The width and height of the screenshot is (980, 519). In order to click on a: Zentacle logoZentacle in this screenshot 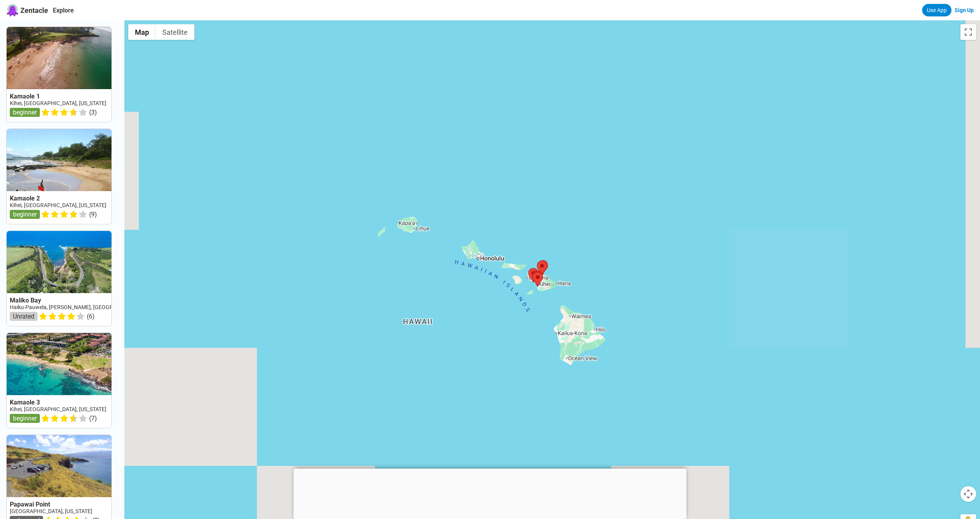, I will do `click(27, 10)`.